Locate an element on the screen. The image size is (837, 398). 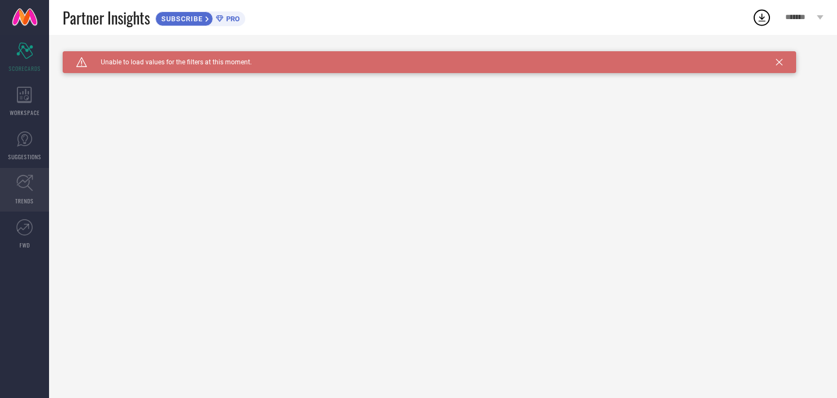
span: Unable to load values for the filters at this moment. is located at coordinates (169, 62).